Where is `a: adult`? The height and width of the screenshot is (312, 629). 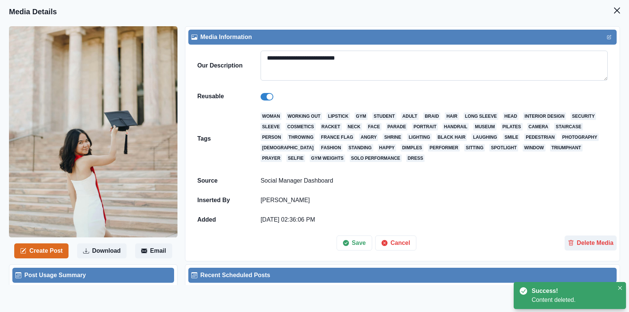
a: adult is located at coordinates (410, 116).